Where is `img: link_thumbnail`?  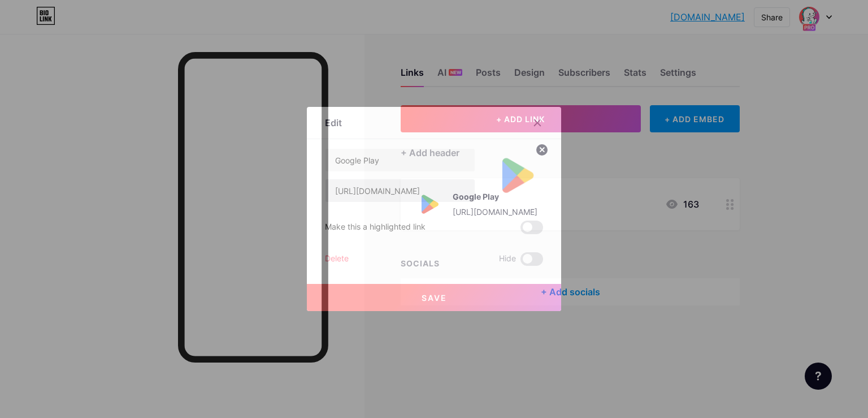 img: link_thumbnail is located at coordinates (516, 176).